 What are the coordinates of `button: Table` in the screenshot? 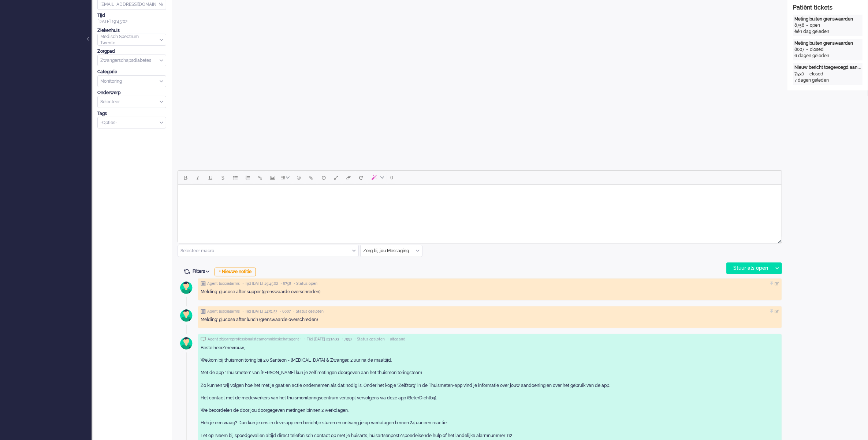 It's located at (285, 178).